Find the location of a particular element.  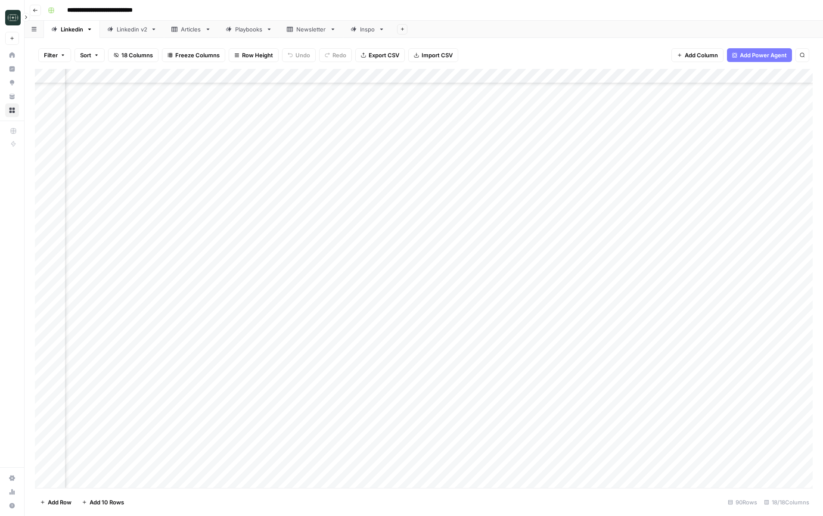

span: 18 Columns is located at coordinates (137, 55).